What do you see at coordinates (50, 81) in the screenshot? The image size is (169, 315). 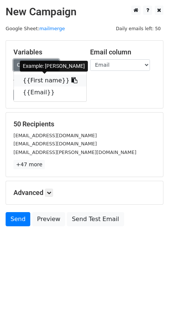 I see `a: {{First name}}` at bounding box center [50, 81].